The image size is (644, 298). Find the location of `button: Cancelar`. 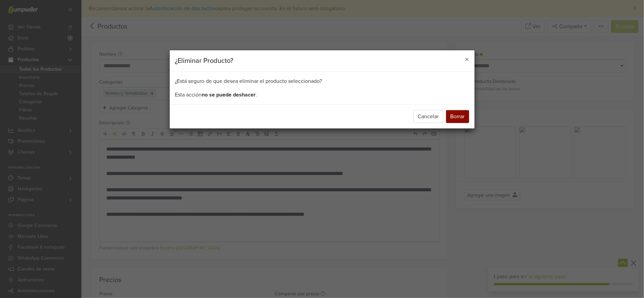

button: Cancelar is located at coordinates (428, 116).